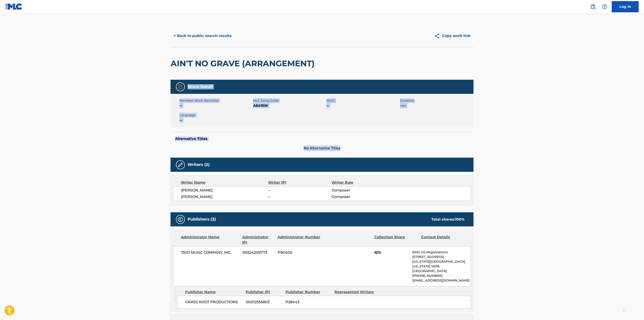  I want to click on span: 100 %, so click(459, 219).